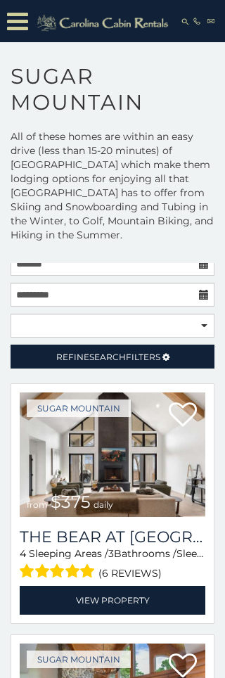 The image size is (225, 678). Describe the element at coordinates (103, 505) in the screenshot. I see `span: daily` at that location.